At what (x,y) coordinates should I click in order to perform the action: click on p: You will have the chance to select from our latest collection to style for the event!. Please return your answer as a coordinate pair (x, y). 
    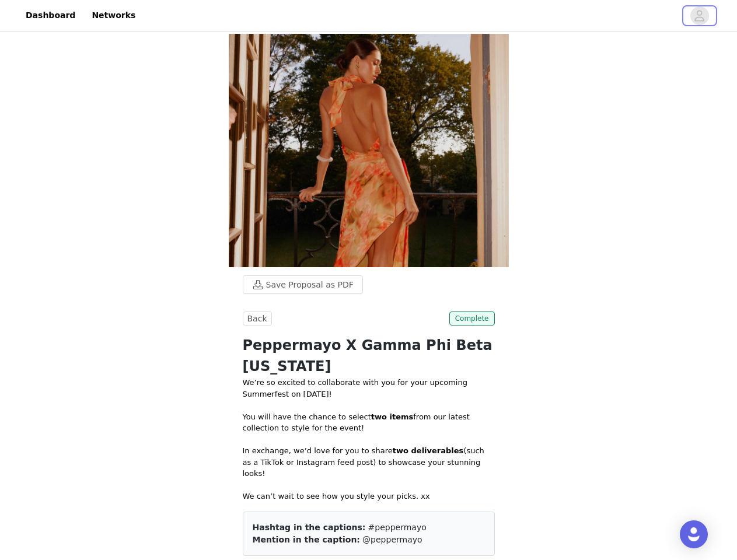
    Looking at the image, I should click on (369, 422).